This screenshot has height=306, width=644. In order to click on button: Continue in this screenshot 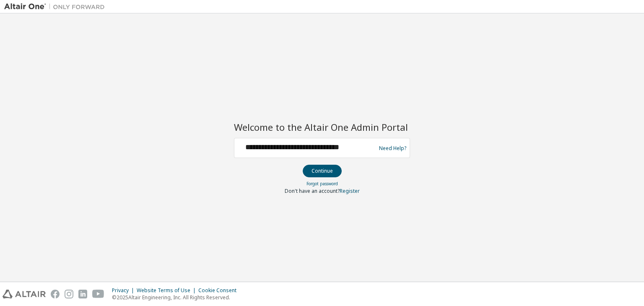, I will do `click(322, 171)`.